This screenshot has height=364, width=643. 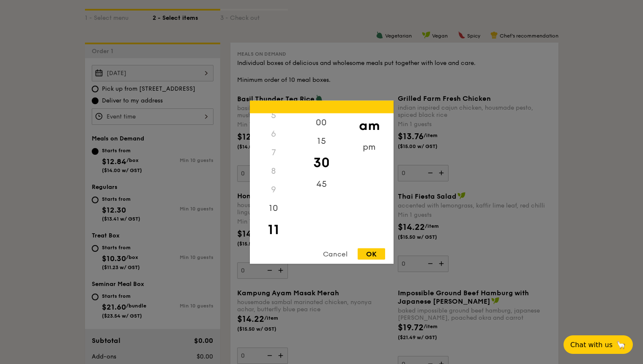 I want to click on div: Cancel, so click(x=335, y=254).